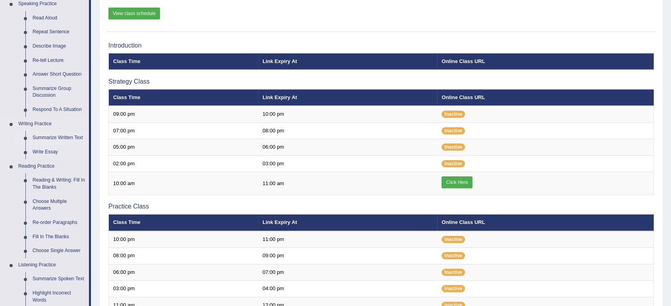  What do you see at coordinates (52, 167) in the screenshot?
I see `a: Reading Practice` at bounding box center [52, 167].